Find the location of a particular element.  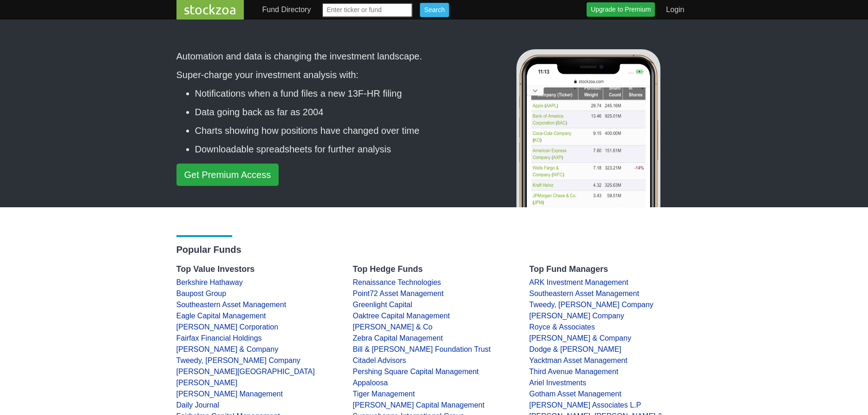

a: Yacktman Asset Management is located at coordinates (578, 360).